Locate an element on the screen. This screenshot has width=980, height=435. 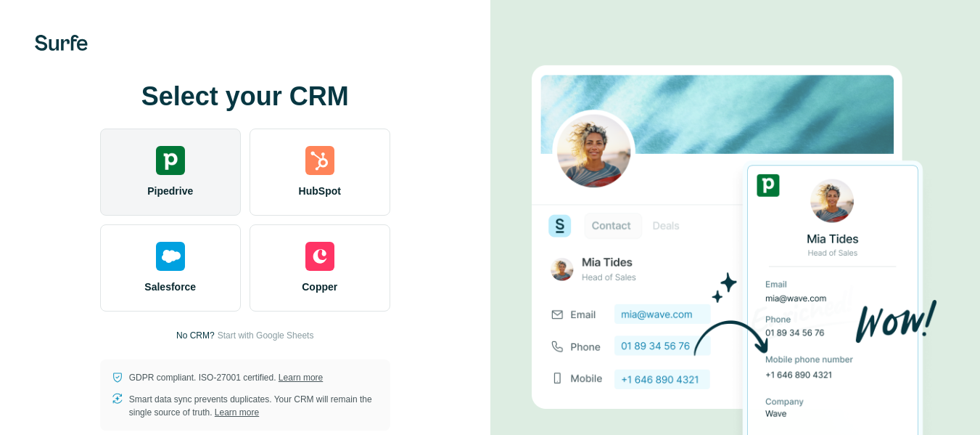
span: Start with Google Sheets is located at coordinates (265, 335).